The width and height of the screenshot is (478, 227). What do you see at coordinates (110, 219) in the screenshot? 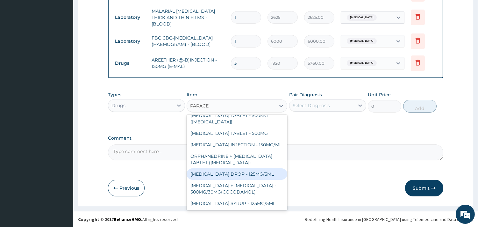
I see `strong: Copyright © 2017 .` at bounding box center [110, 219].